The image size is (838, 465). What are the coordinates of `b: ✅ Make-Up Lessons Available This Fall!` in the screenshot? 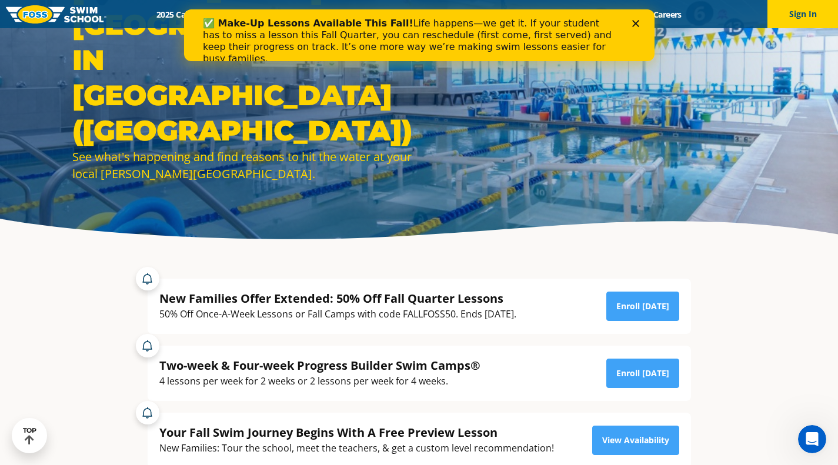 It's located at (124, 14).